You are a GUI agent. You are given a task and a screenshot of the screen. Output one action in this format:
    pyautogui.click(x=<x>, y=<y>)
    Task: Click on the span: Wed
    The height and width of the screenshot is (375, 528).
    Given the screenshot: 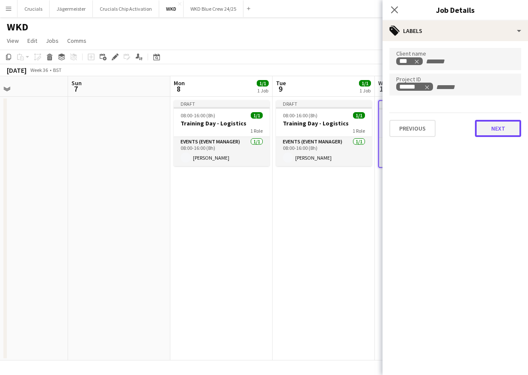 What is the action you would take?
    pyautogui.click(x=384, y=83)
    